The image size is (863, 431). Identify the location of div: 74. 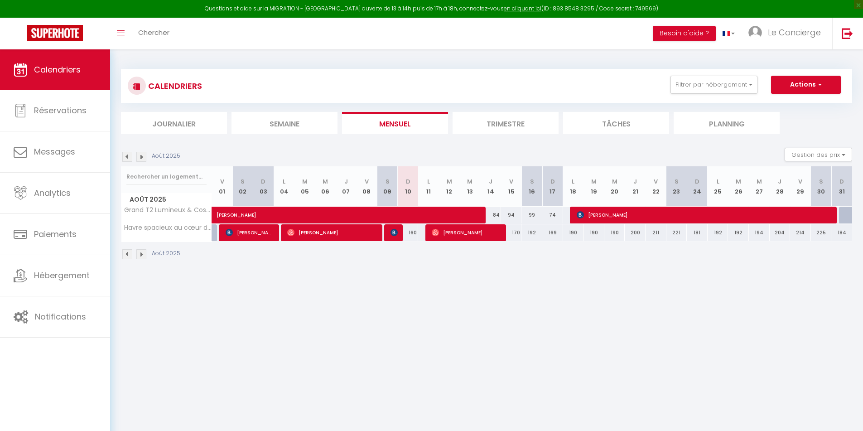
(553, 215).